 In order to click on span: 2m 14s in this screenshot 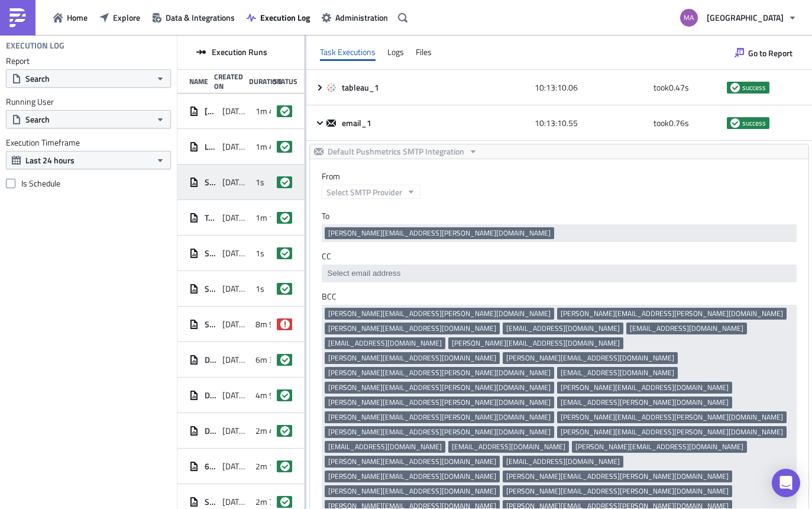, I will do `click(269, 466)`.